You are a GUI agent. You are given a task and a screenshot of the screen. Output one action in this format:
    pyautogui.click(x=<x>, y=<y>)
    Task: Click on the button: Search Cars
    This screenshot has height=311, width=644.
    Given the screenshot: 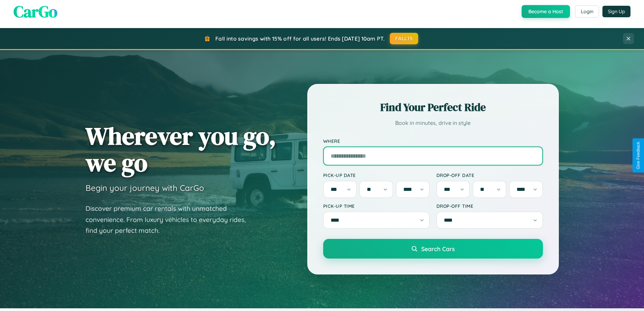 What is the action you would take?
    pyautogui.click(x=433, y=248)
    